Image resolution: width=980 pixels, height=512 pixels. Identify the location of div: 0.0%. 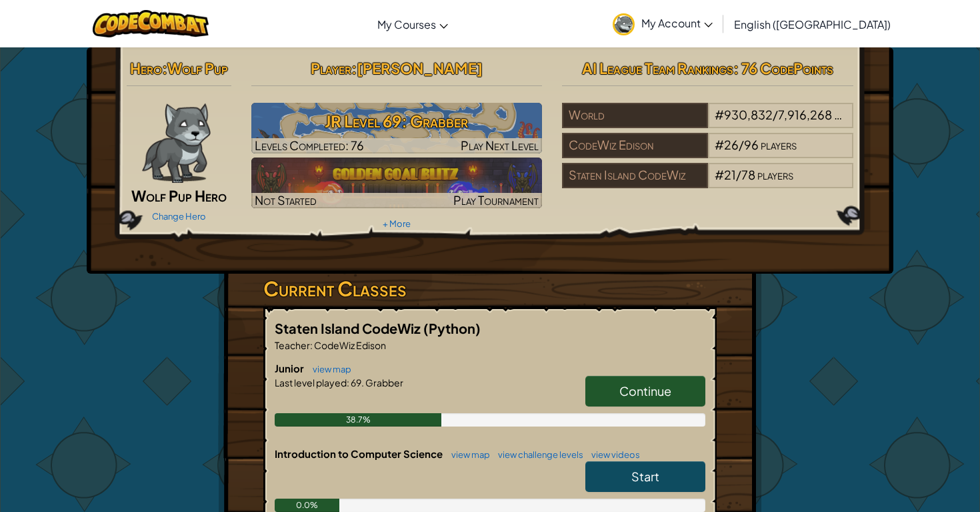
(307, 505).